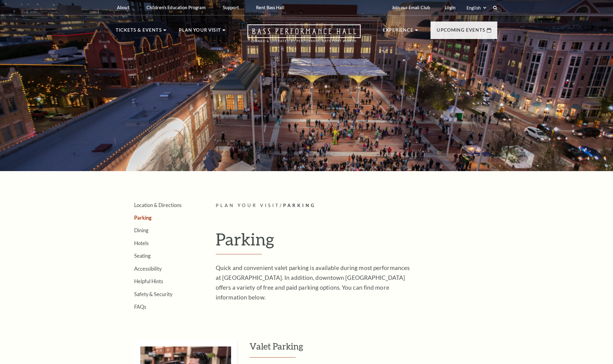 The height and width of the screenshot is (364, 613). What do you see at coordinates (270, 7) in the screenshot?
I see `p: Rent Bass Hall` at bounding box center [270, 7].